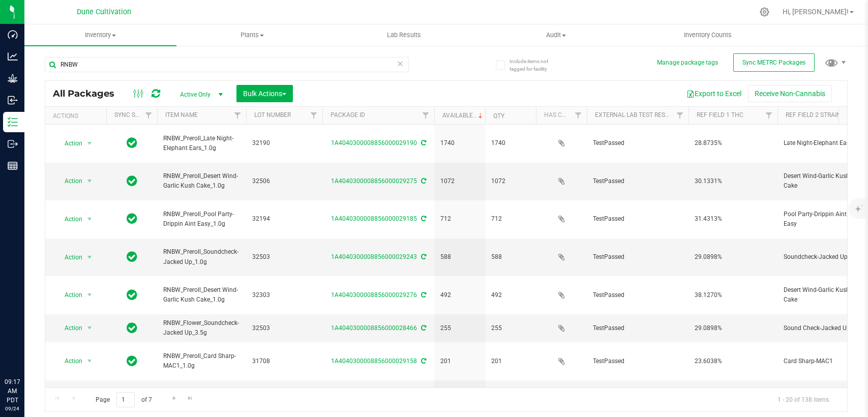  I want to click on span: Card Sharp-MAC1, so click(821, 361).